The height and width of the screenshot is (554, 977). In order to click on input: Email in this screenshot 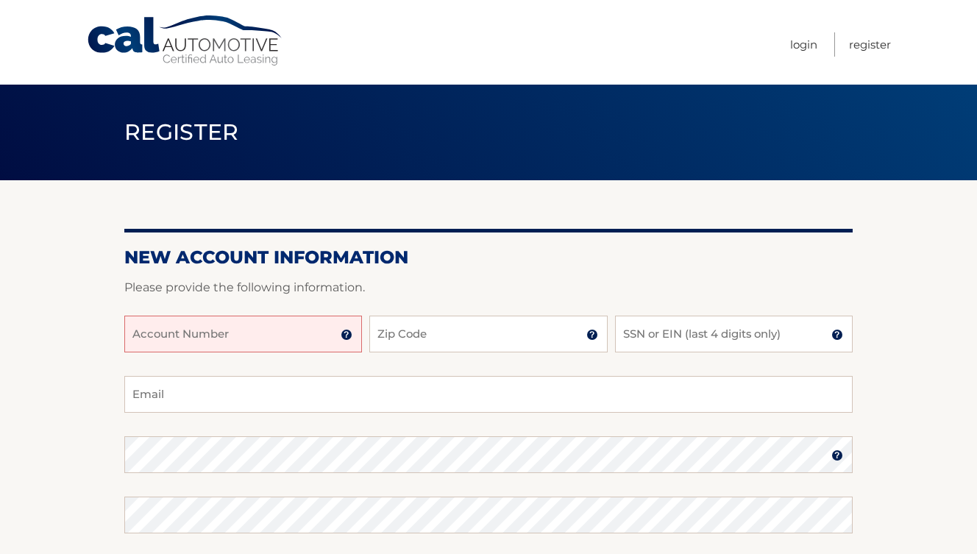, I will do `click(489, 394)`.